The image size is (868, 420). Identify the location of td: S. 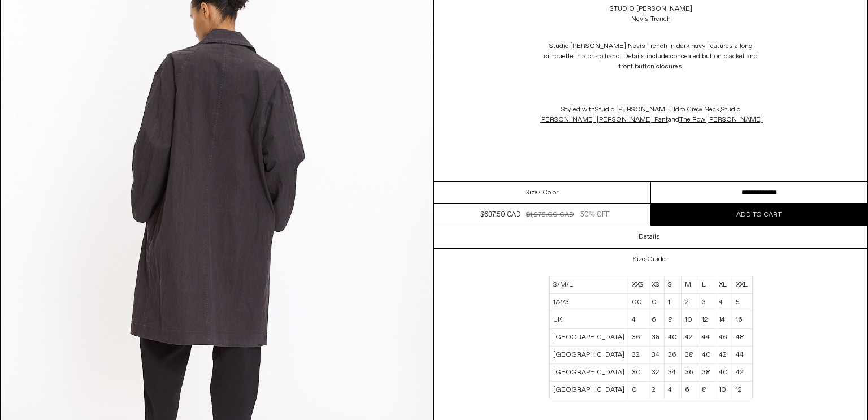
(673, 284).